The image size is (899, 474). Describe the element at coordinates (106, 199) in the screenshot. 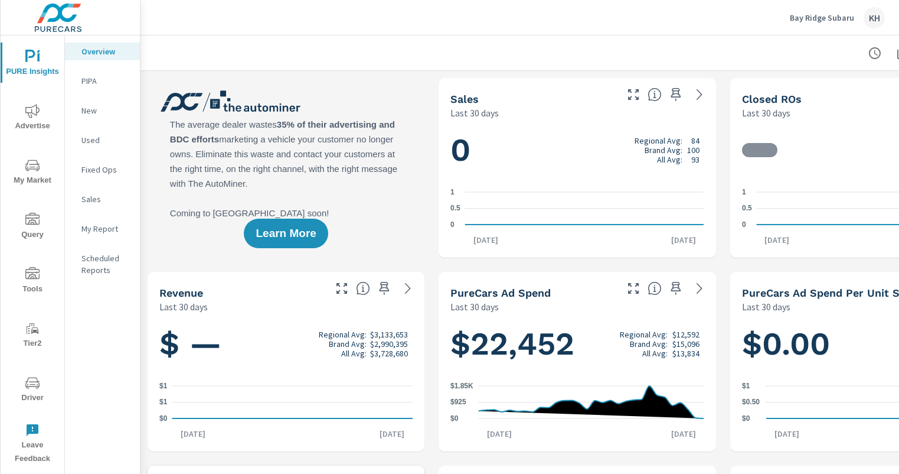

I see `p: Sales` at that location.